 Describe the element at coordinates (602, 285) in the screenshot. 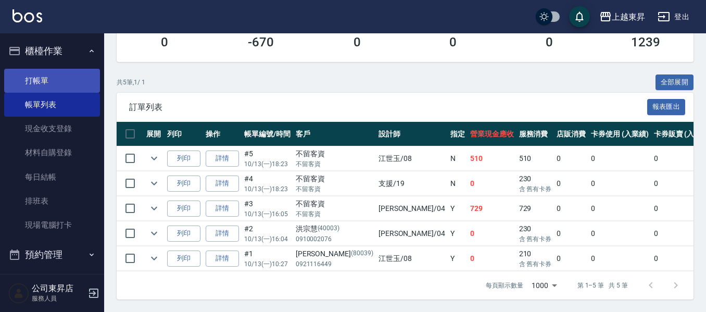

I see `p: 第 1–5 筆 共 5 筆` at that location.